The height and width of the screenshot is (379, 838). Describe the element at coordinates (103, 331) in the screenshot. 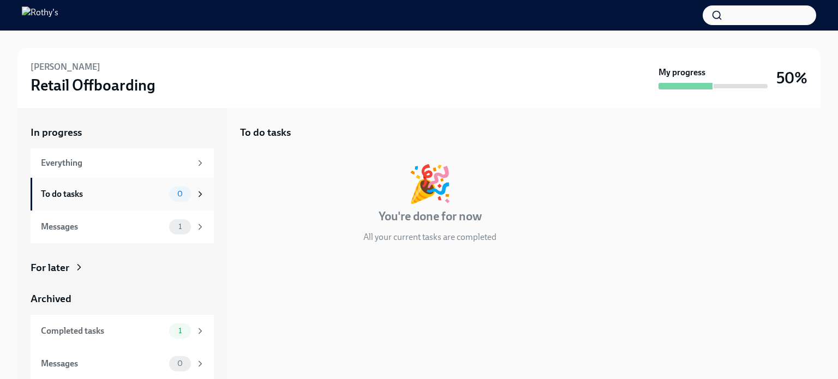

I see `div: Completed tasks` at that location.